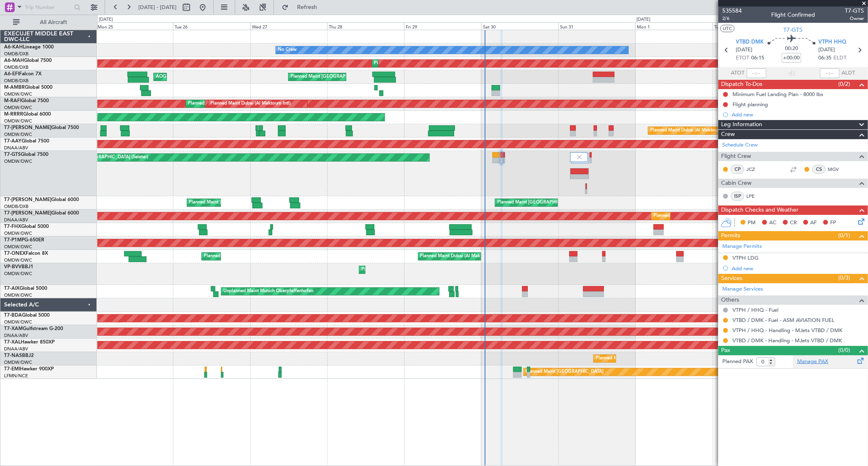  I want to click on a: A6-EFIFalcon 7X, so click(23, 74).